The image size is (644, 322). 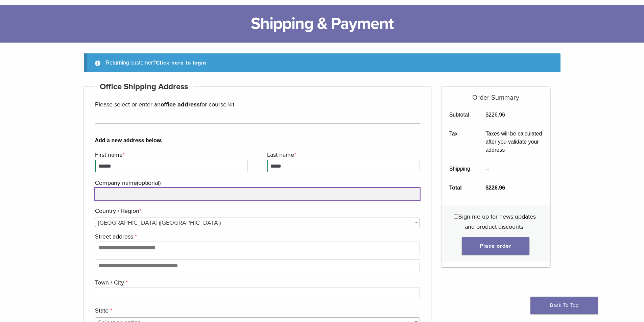 I want to click on button: Place order, so click(x=496, y=246).